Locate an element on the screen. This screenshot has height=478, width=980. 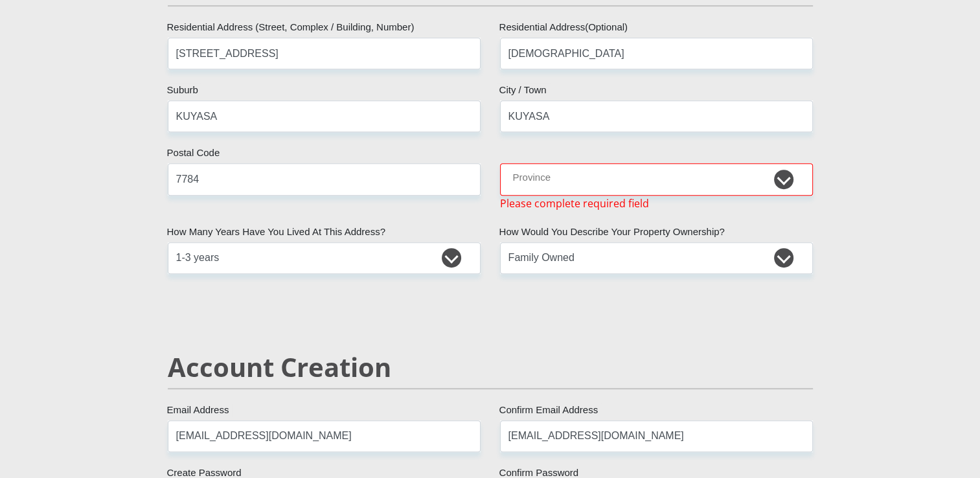
input: Email Address is located at coordinates (324, 436).